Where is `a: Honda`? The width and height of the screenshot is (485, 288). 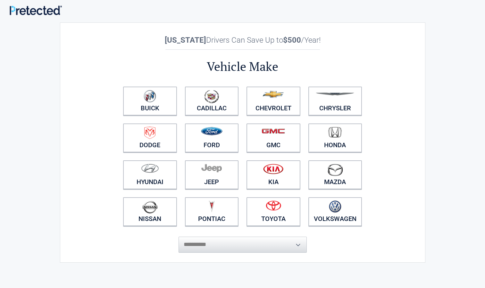
a: Honda is located at coordinates (335, 138).